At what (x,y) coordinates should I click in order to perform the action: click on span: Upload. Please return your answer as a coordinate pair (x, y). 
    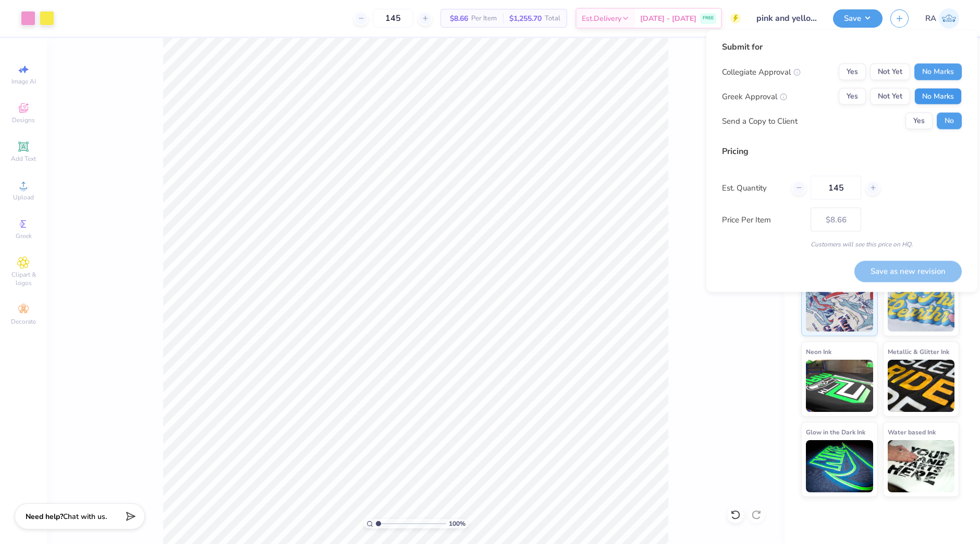
    Looking at the image, I should click on (23, 197).